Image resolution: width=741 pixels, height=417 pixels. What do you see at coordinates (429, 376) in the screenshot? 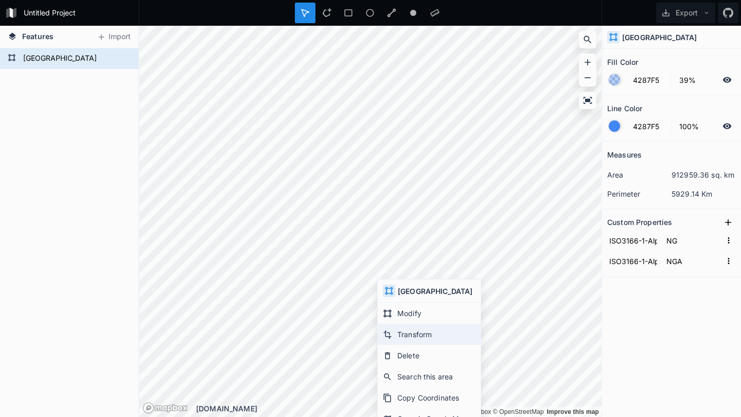
I see `div: Search this area` at bounding box center [429, 376].